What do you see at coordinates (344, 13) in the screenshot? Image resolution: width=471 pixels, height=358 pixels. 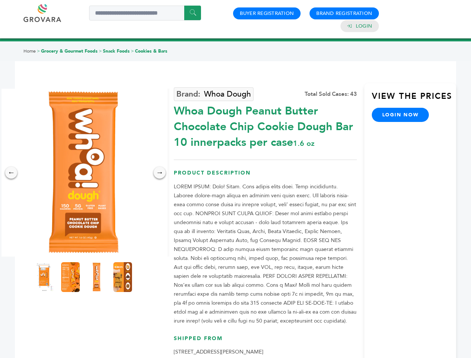 I see `a: Brand Registration` at bounding box center [344, 13].